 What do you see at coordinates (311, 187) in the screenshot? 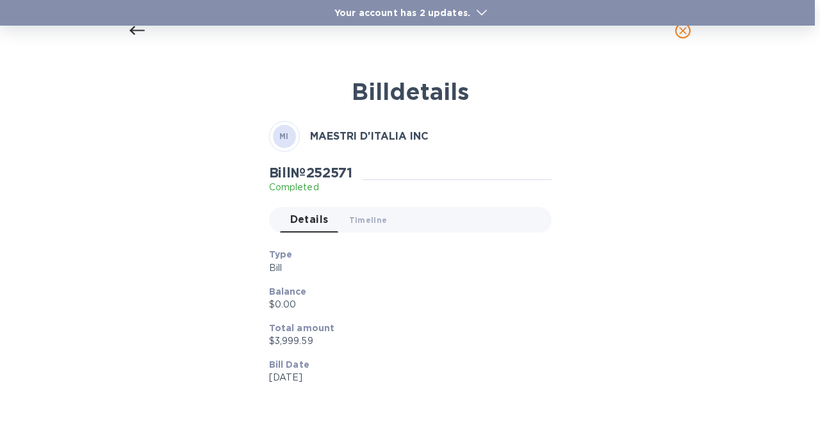
I see `p: Completed` at bounding box center [311, 187].